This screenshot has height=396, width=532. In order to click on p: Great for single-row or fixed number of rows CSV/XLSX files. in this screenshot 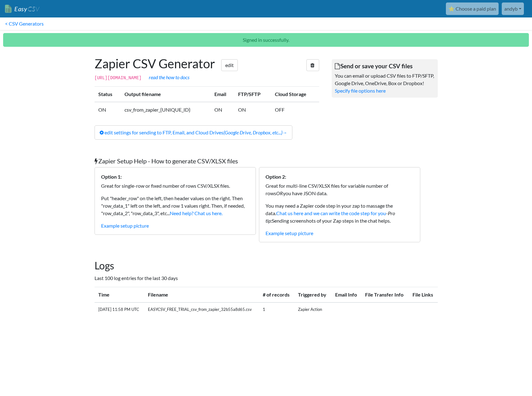, I will do `click(175, 186)`.